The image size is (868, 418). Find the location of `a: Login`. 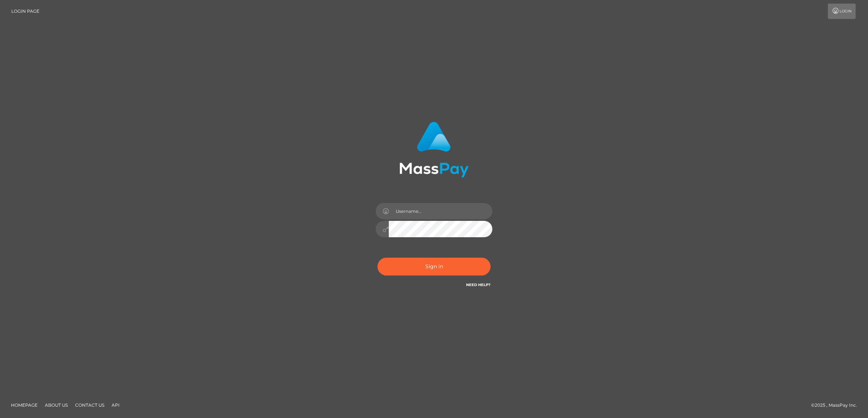

a: Login is located at coordinates (842, 11).